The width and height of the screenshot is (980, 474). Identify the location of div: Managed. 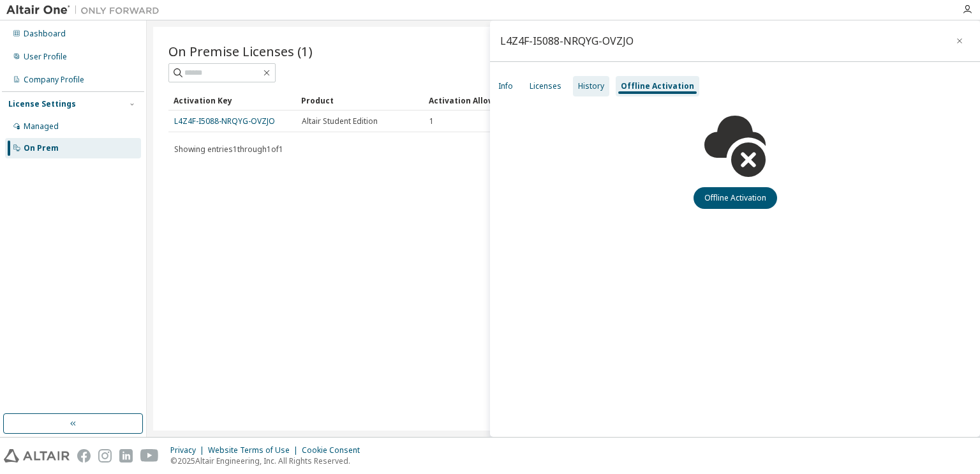
(41, 127).